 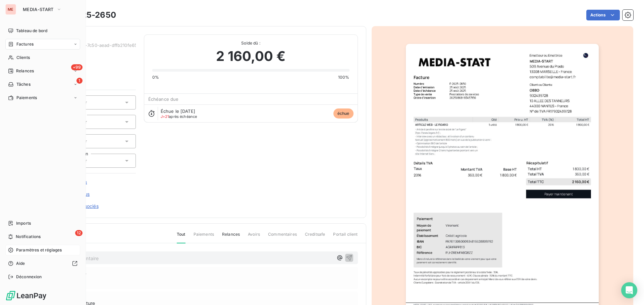 I want to click on a: Aide, so click(x=42, y=263).